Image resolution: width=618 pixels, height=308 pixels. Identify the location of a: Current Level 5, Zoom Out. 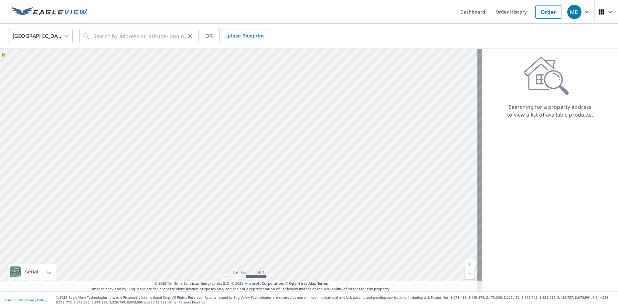
(469, 274).